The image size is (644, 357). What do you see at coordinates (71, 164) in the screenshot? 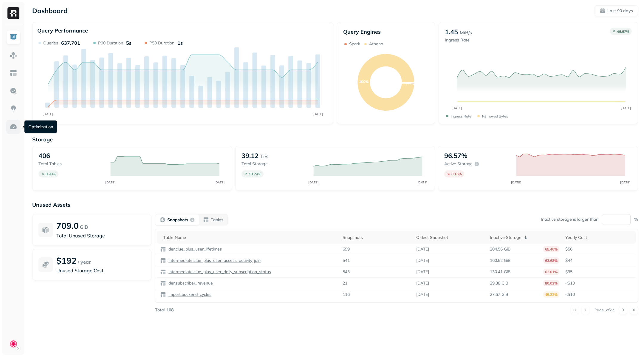
I see `p: Total tables` at bounding box center [71, 164].